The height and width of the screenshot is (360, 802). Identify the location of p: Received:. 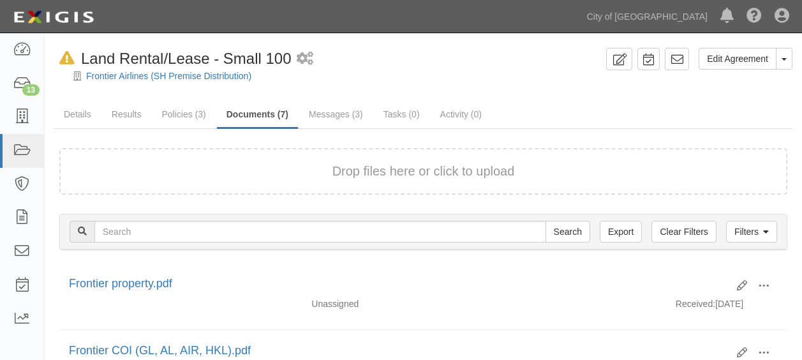
(695, 304).